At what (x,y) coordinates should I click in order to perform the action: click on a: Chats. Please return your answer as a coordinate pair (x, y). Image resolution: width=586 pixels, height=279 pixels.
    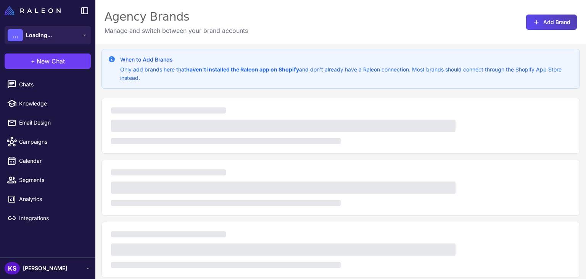
    Looking at the image, I should click on (48, 84).